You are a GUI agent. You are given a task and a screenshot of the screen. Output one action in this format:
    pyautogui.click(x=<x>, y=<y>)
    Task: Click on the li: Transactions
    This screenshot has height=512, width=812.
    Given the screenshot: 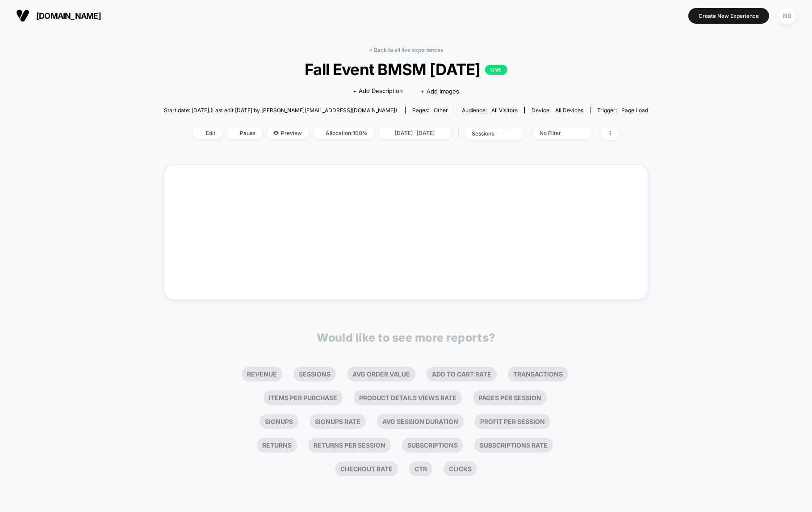 What is the action you would take?
    pyautogui.click(x=538, y=373)
    